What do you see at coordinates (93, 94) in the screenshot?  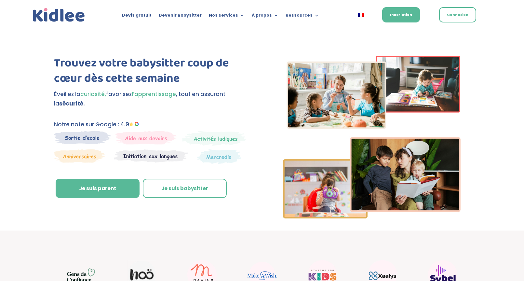 I see `span: curiosité,` at bounding box center [93, 94].